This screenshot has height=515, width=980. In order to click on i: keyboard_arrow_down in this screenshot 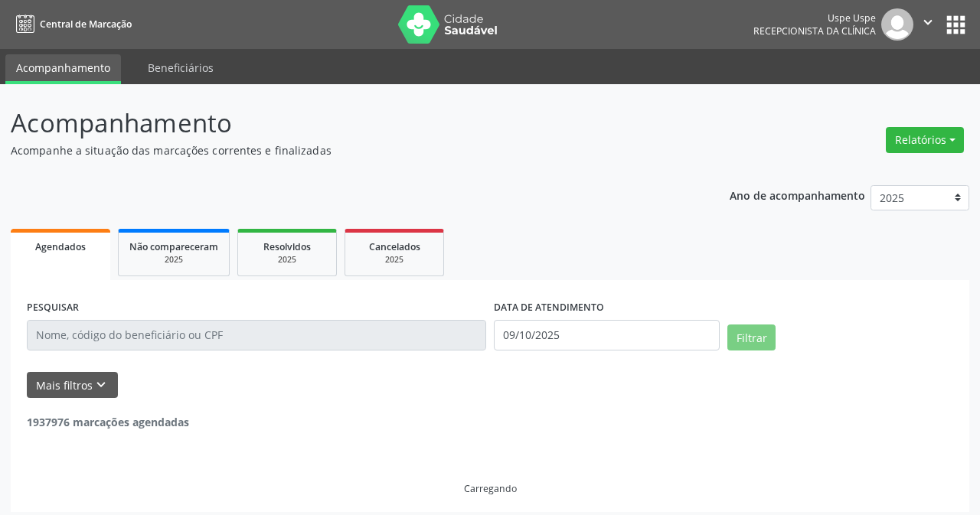, I will do `click(101, 385)`.